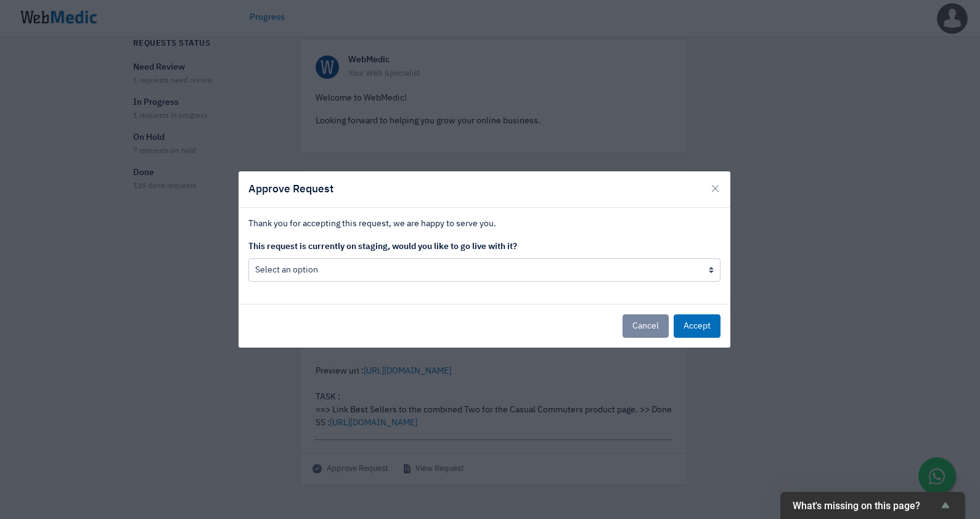  I want to click on span: What's missing on this page?, so click(865, 505).